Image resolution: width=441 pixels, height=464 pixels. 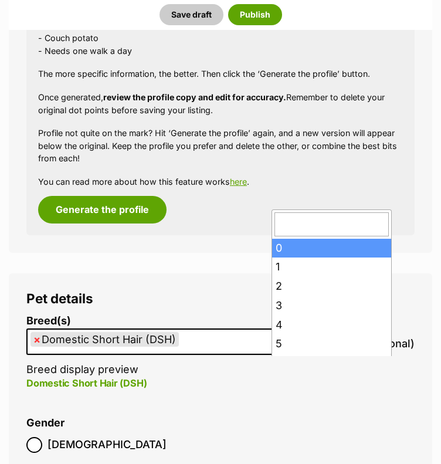 I want to click on p: The more specific information, the better. Then click the ‘Generate the profile’ button., so click(x=220, y=73).